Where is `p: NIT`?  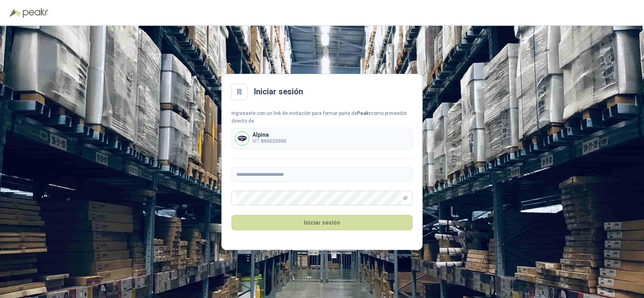 p: NIT is located at coordinates (269, 141).